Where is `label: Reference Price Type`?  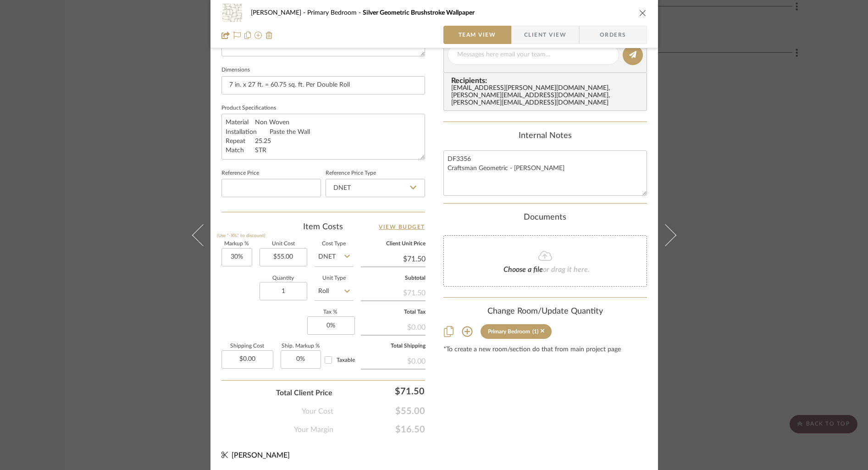
label: Reference Price Type is located at coordinates (351, 173).